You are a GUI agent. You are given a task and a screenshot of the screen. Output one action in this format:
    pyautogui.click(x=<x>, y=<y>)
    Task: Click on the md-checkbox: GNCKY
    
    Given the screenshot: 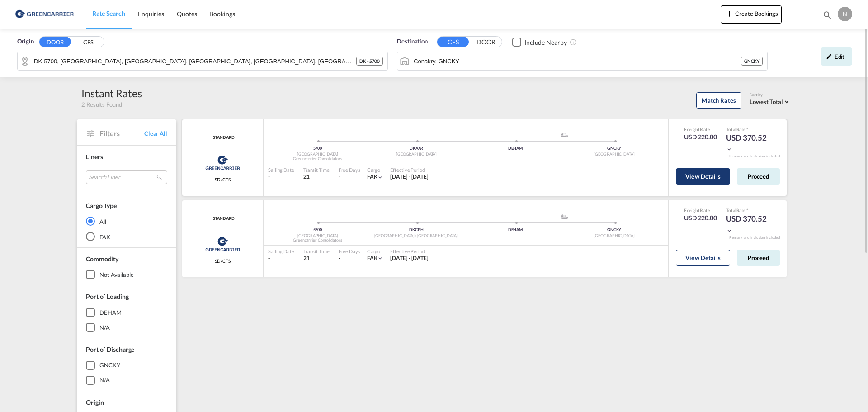 What is the action you would take?
    pyautogui.click(x=127, y=366)
    